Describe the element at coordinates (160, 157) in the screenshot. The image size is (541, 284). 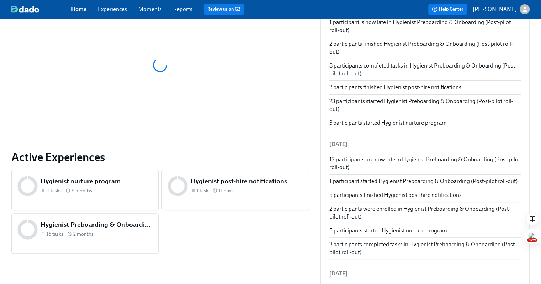
I see `h2: Active Experiences` at that location.